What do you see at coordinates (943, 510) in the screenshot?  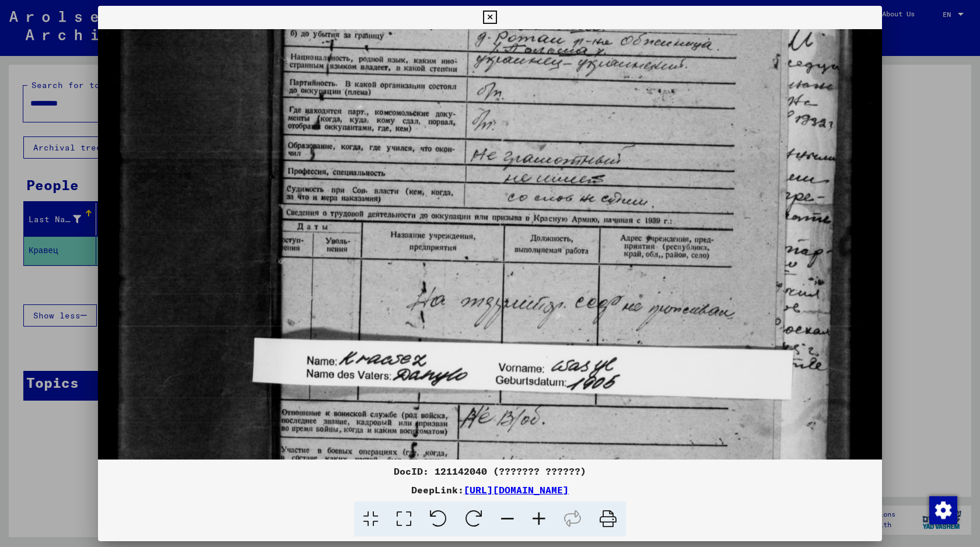 I see `img: Change consent` at bounding box center [943, 510].